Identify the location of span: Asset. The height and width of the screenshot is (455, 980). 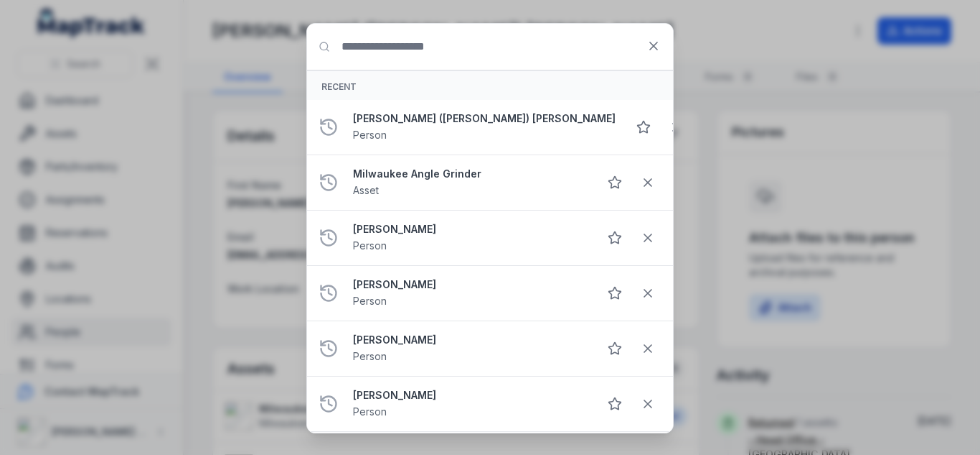
(366, 190).